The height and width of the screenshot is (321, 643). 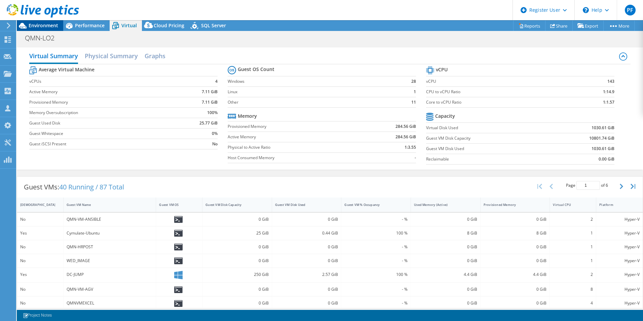 I want to click on b: Memory, so click(x=247, y=116).